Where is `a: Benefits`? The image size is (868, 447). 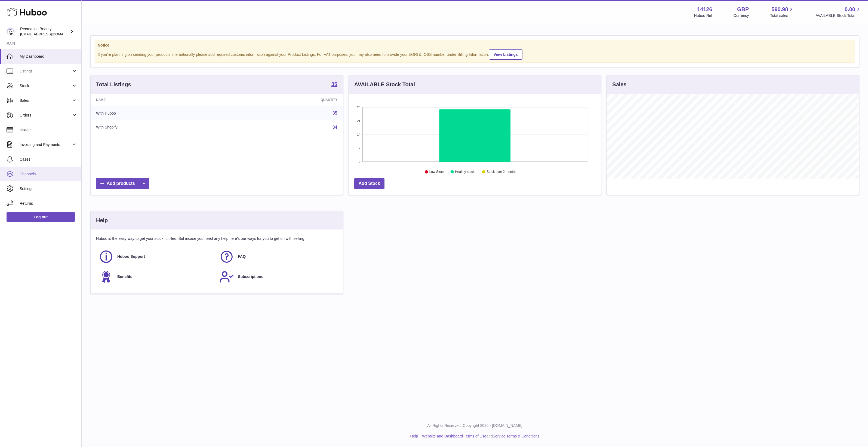 a: Benefits is located at coordinates (157, 277).